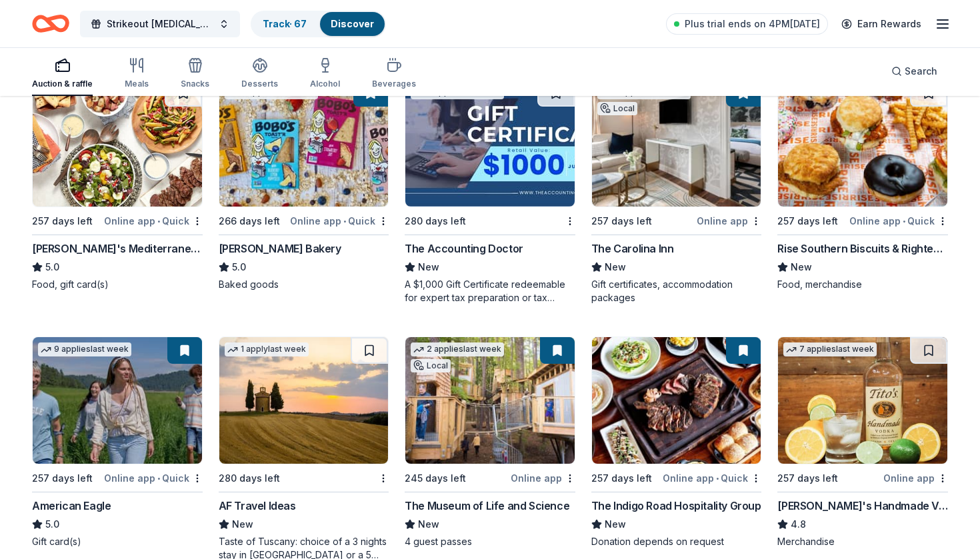 The image size is (980, 559). What do you see at coordinates (862, 542) in the screenshot?
I see `div: Merchandise` at bounding box center [862, 542].